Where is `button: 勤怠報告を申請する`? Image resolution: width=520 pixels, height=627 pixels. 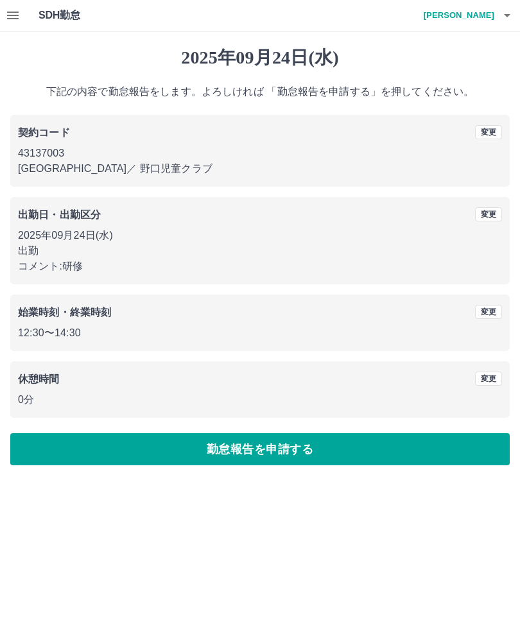 button: 勤怠報告を申請する is located at coordinates (260, 449).